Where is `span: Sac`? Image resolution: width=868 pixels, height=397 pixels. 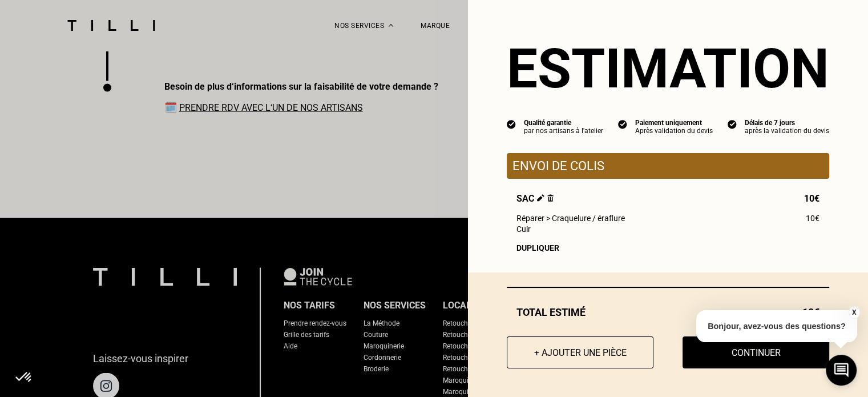 span: Sac is located at coordinates (535, 198).